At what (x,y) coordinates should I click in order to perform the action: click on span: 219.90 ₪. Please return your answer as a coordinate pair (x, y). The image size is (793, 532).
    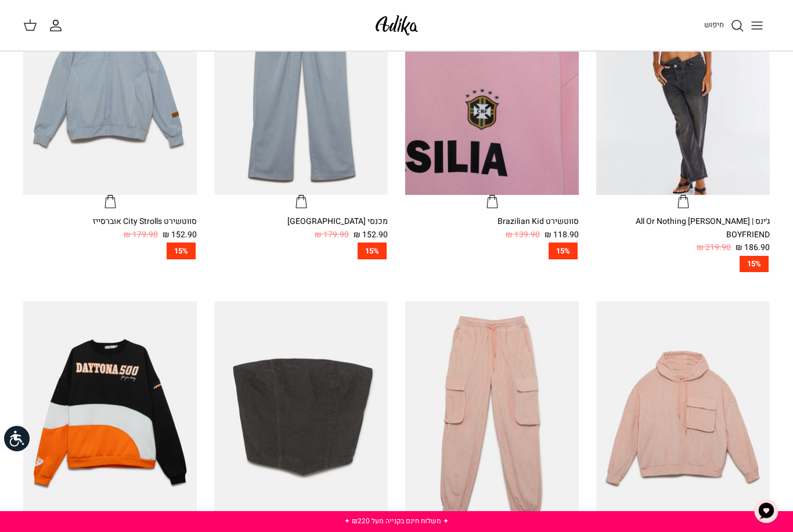
    Looking at the image, I should click on (713, 248).